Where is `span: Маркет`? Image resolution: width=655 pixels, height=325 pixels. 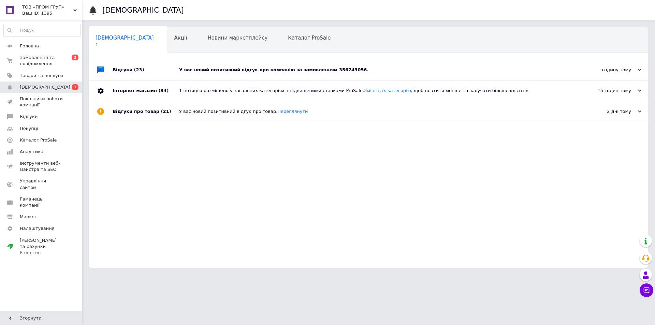
span: Маркет is located at coordinates (28, 217).